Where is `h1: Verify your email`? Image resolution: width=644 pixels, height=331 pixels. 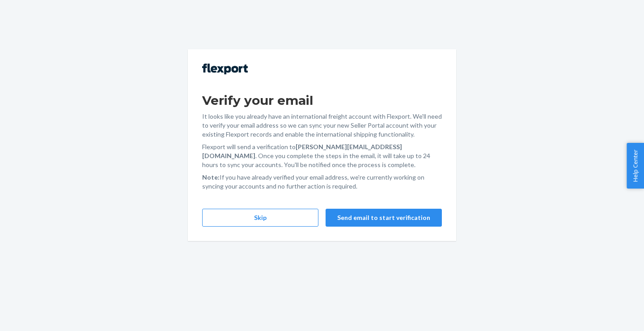 h1: Verify your email is located at coordinates (322, 100).